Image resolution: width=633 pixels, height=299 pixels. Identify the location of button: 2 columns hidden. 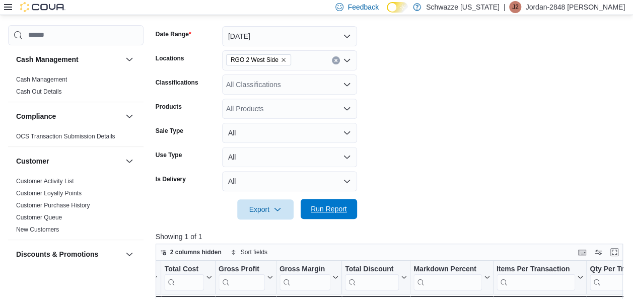
(191, 252).